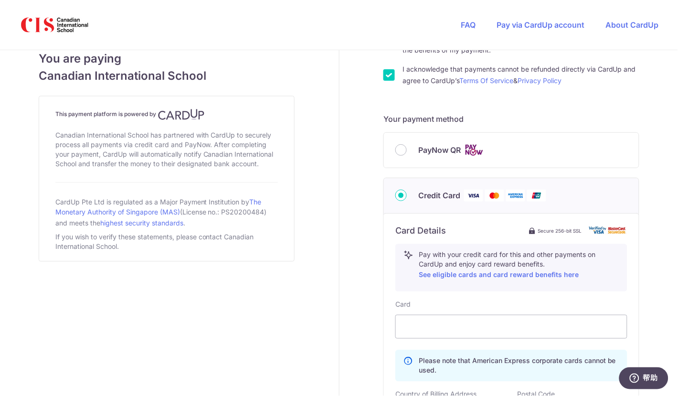 The width and height of the screenshot is (678, 396). Describe the element at coordinates (511, 150) in the screenshot. I see `div: PayNow QR Cards logo` at that location.